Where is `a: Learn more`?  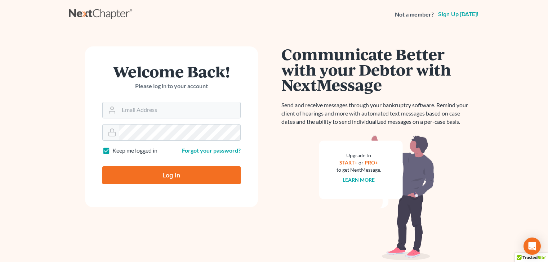 a: Learn more is located at coordinates (358, 180).